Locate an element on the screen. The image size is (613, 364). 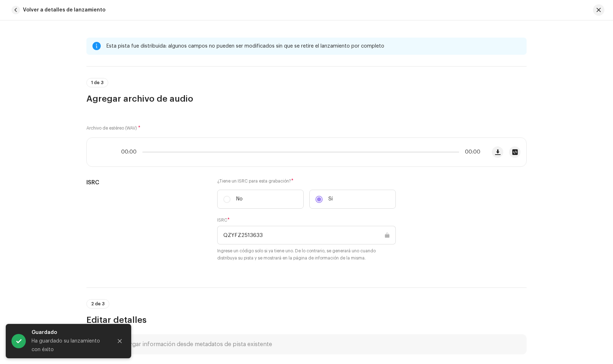
div: Ha guardado su lanzamiento con éxito is located at coordinates (69, 345).